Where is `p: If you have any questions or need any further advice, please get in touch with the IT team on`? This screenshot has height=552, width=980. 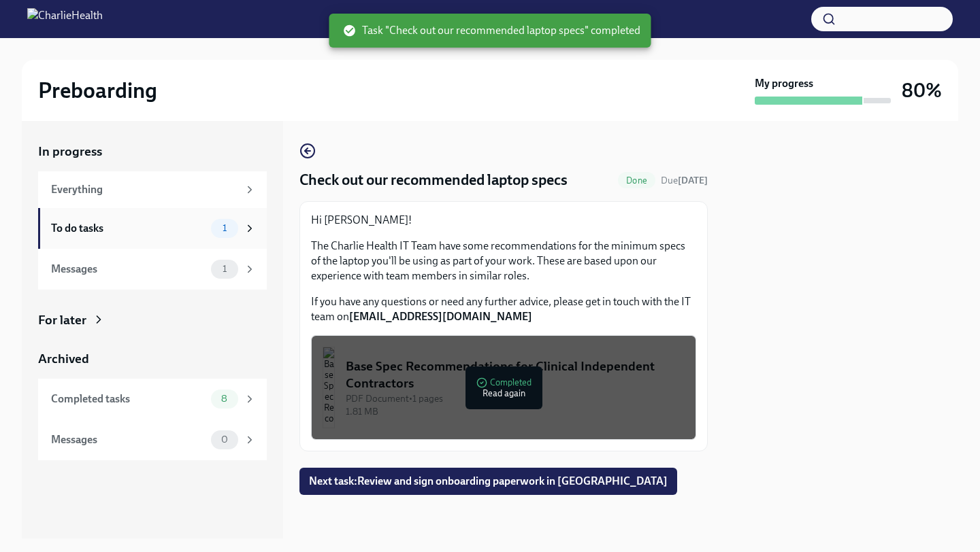
p: If you have any questions or need any further advice, please get in touch with the IT team on is located at coordinates (504, 310).